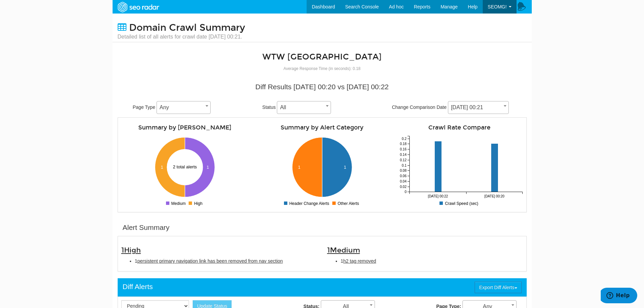  What do you see at coordinates (187, 28) in the screenshot?
I see `span: Domain Crawl Summary` at bounding box center [187, 28].